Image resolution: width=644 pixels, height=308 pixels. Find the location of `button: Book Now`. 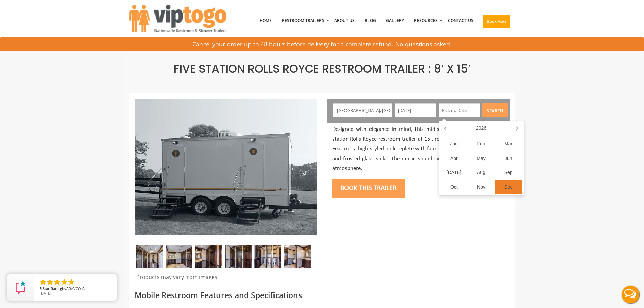

button: Book Now is located at coordinates (497, 22).